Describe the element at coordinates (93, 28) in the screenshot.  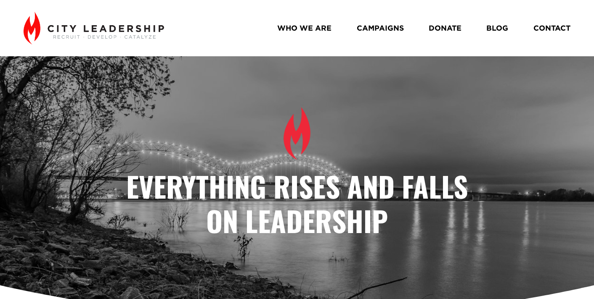
I see `a: City Leadership - Recruit. Develop. Catalyze.` at that location.